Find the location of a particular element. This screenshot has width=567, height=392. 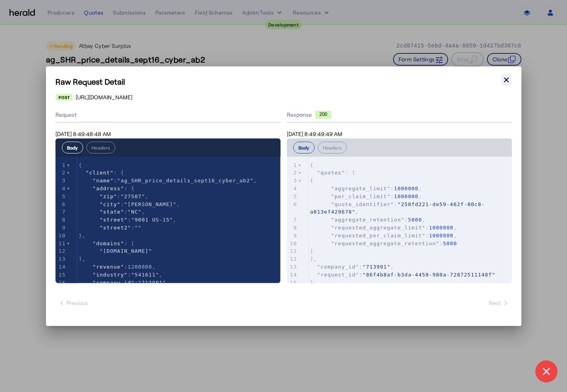

text: 200 is located at coordinates (323, 114).